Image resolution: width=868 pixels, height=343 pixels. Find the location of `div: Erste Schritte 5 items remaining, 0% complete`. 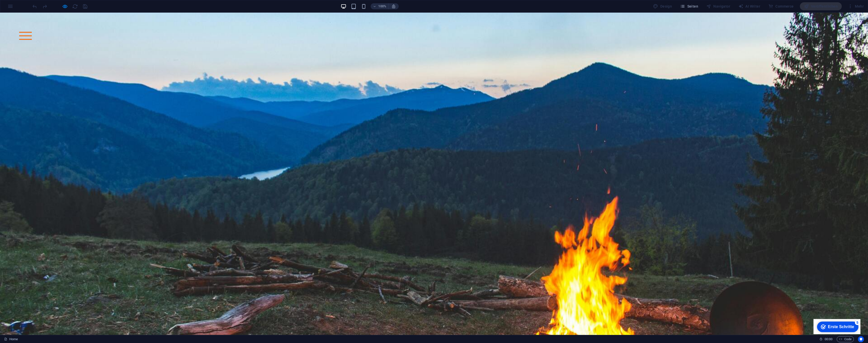

div: Erste Schritte 5 items remaining, 0% complete is located at coordinates (24, 8).